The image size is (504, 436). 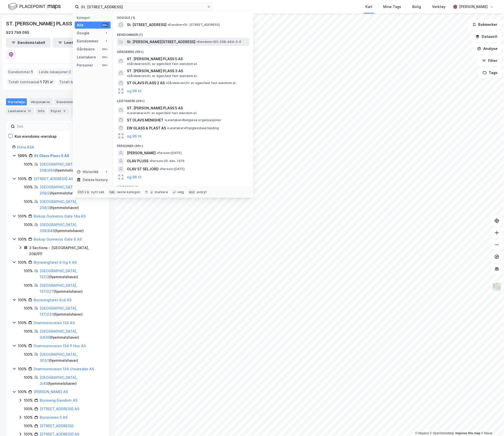 I want to click on div: nytt søk, so click(x=98, y=192).